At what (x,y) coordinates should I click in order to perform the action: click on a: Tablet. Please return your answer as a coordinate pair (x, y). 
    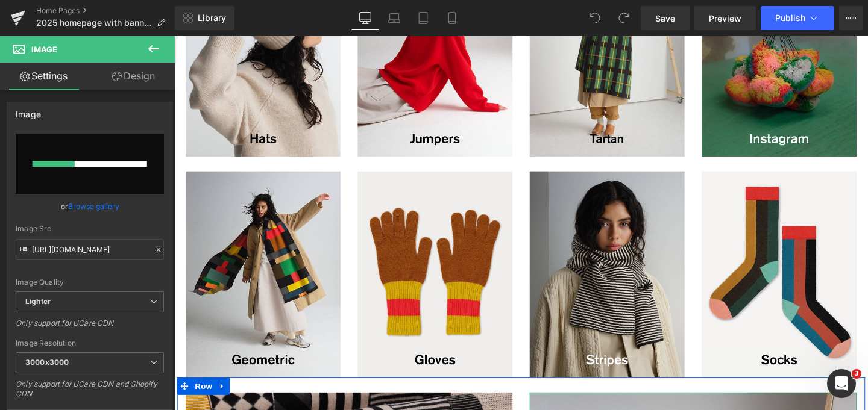
    Looking at the image, I should click on (423, 18).